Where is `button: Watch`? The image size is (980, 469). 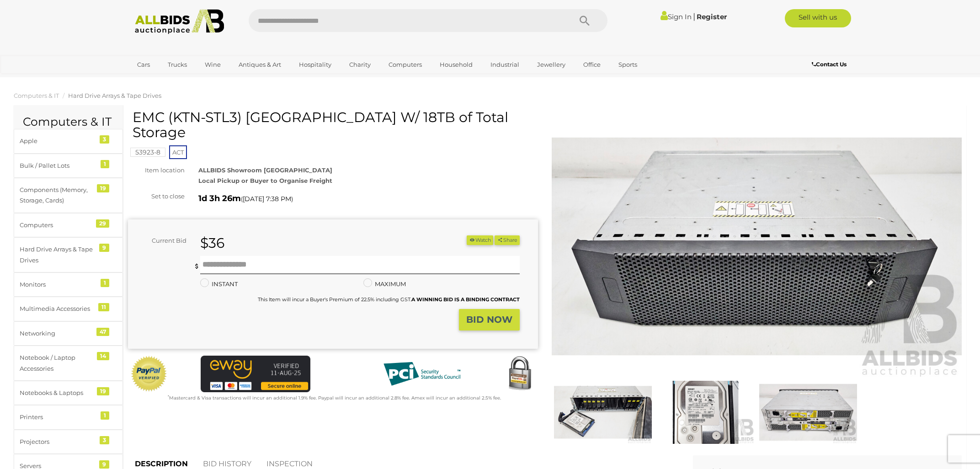
button: Watch is located at coordinates (480, 240).